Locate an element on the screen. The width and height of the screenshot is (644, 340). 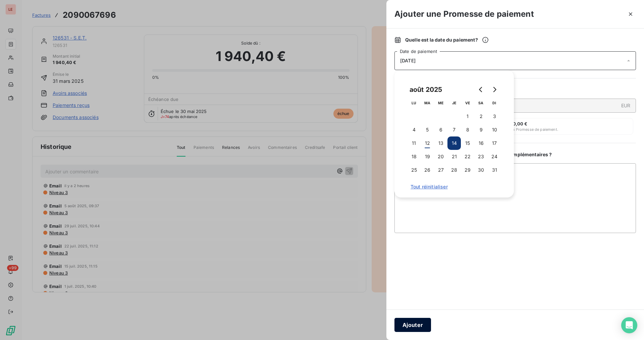
th: vendredi is located at coordinates (467, 103).